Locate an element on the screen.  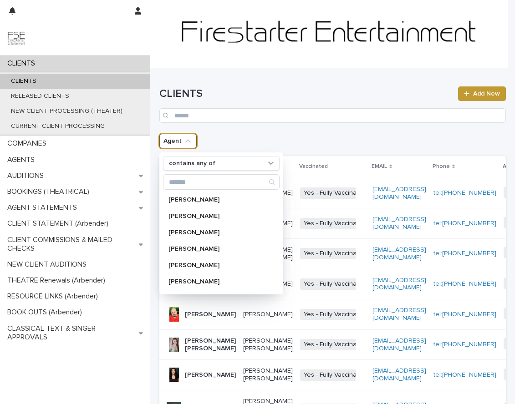
p: RESOURCE LINKS (Arbender) is located at coordinates (54, 296).